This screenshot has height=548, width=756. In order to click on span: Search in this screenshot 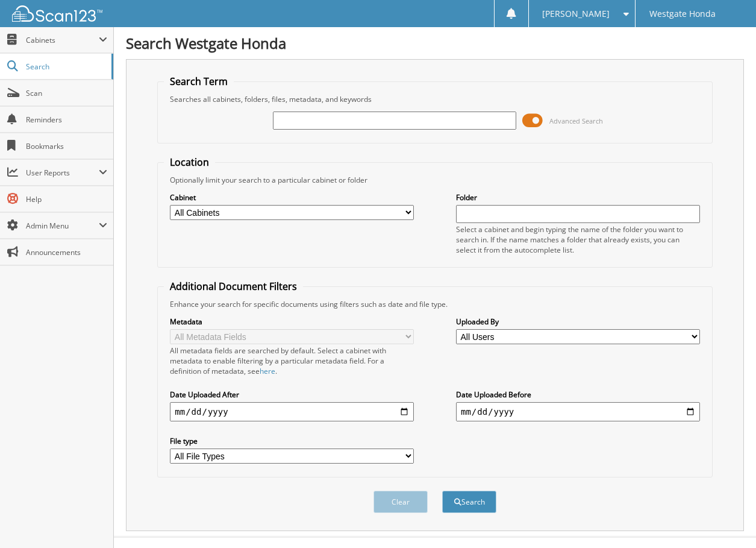, I will do `click(65, 66)`.